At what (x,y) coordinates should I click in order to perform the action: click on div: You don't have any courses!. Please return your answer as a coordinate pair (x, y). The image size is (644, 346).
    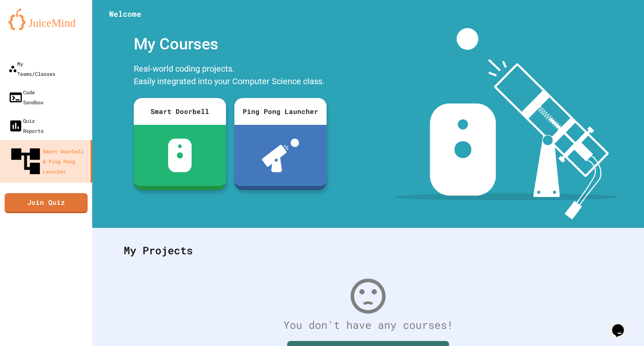
    Looking at the image, I should click on (368, 325).